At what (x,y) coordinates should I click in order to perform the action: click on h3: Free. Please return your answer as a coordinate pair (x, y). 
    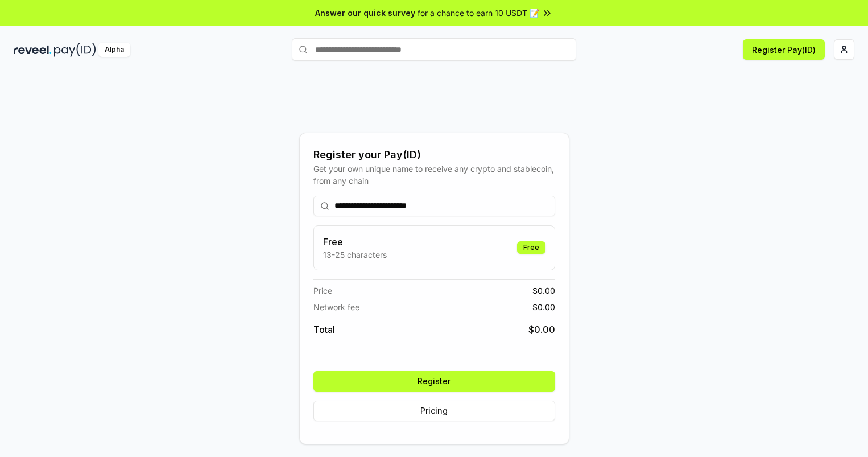
    Looking at the image, I should click on (355, 242).